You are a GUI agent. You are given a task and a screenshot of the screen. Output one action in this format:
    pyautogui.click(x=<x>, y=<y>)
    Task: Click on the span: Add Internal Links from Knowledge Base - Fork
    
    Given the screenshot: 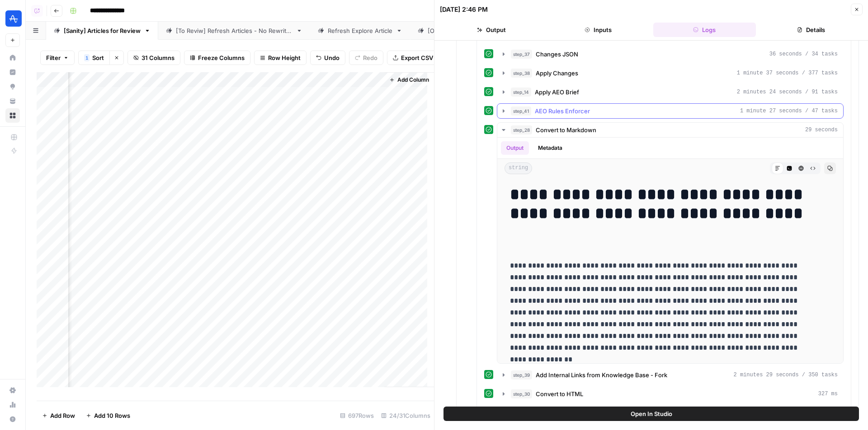 What is the action you would take?
    pyautogui.click(x=601, y=375)
    